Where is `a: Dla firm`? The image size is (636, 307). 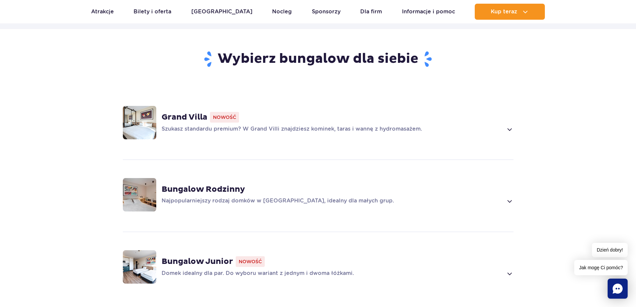 a: Dla firm is located at coordinates (371, 12).